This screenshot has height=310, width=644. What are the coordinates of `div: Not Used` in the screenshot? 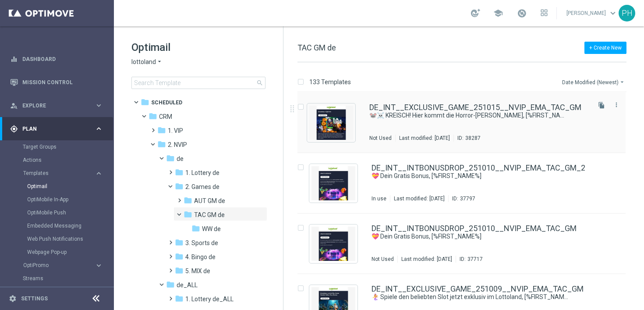 It's located at (381, 138).